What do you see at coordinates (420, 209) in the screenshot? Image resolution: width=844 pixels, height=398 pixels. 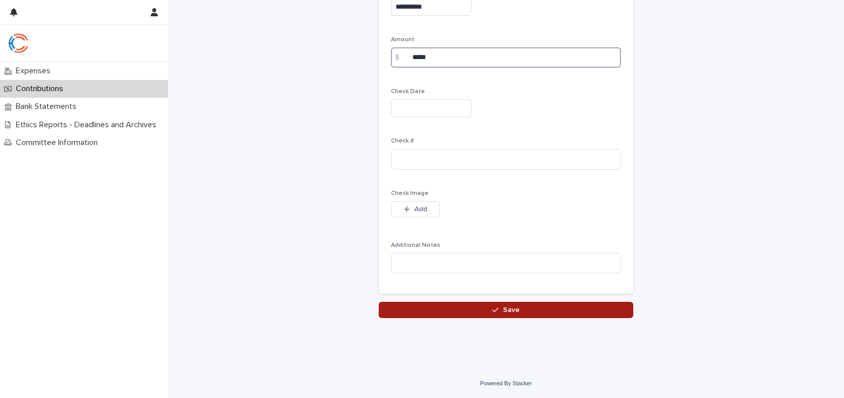 I see `span: Add` at bounding box center [420, 209].